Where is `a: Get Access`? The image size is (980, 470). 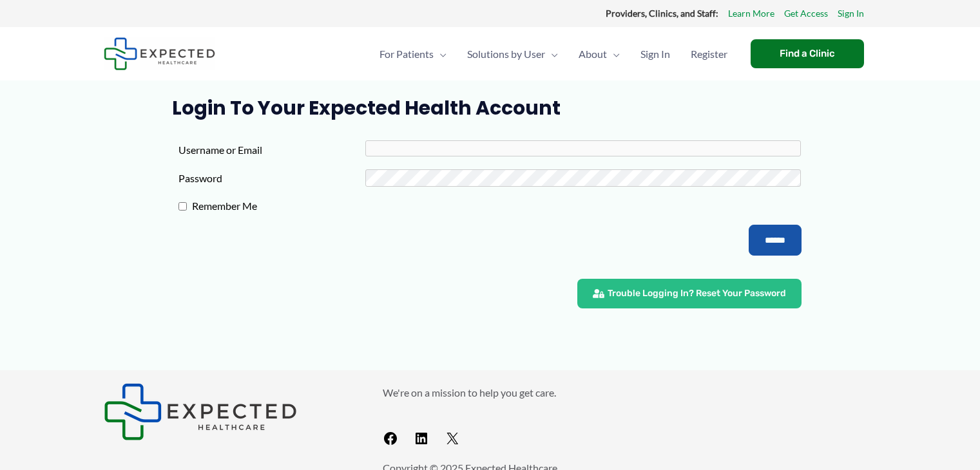
a: Get Access is located at coordinates (806, 14).